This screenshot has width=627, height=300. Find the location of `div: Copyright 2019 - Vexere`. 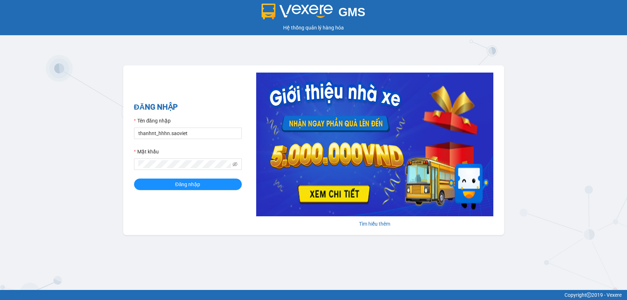

div: Copyright 2019 - Vexere is located at coordinates (313, 295).